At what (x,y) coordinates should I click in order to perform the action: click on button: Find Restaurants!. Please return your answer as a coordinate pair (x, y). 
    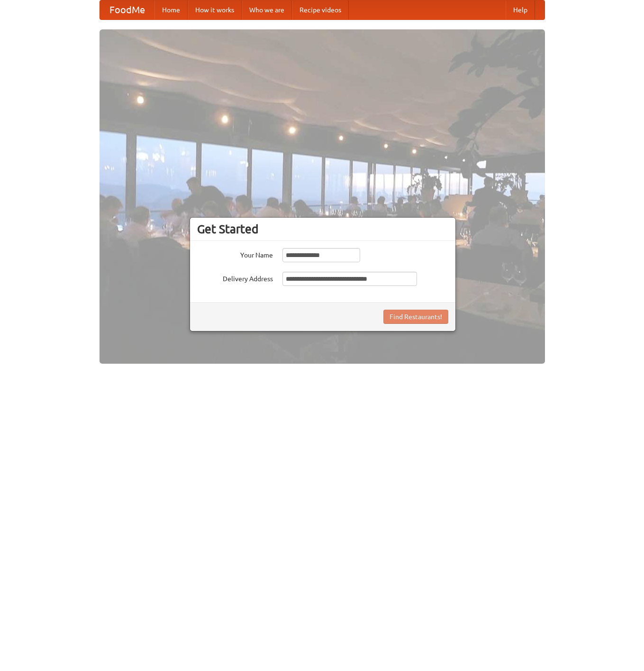
    Looking at the image, I should click on (416, 317).